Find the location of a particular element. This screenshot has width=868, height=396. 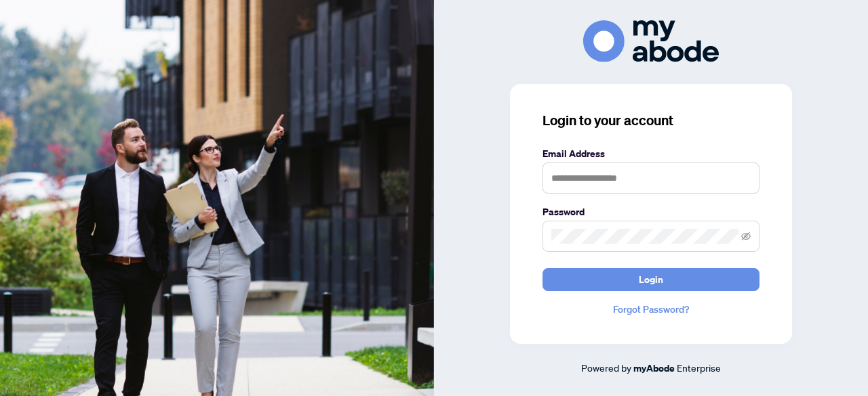

span: Powered by is located at coordinates (606, 367).